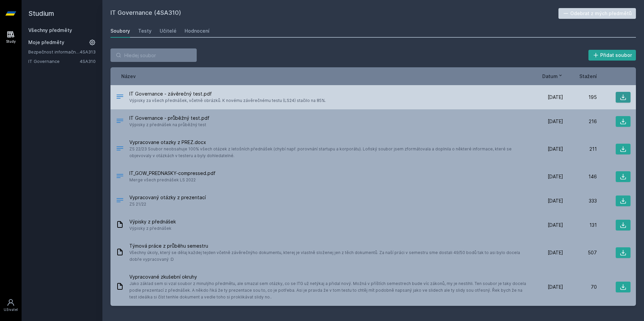 Image resolution: width=644 pixels, height=321 pixels. Describe the element at coordinates (167, 204) in the screenshot. I see `span: ZS 21/22` at that location.